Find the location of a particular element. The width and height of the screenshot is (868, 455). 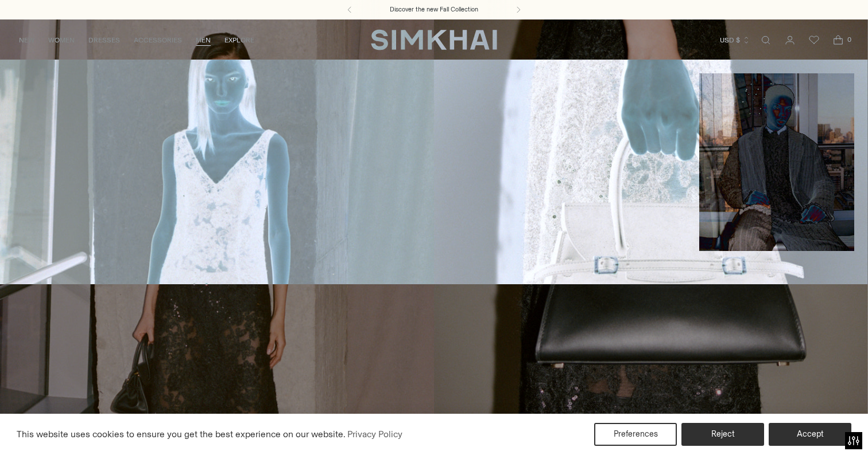

a: Discover the new Fall Collection is located at coordinates (434, 10).